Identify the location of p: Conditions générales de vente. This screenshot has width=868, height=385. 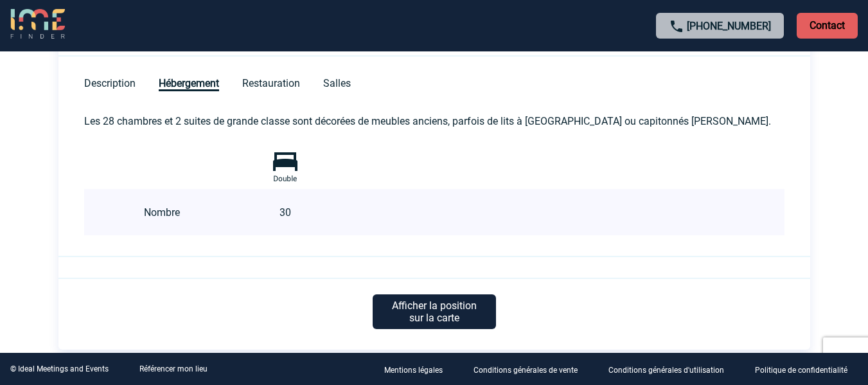
(526, 370).